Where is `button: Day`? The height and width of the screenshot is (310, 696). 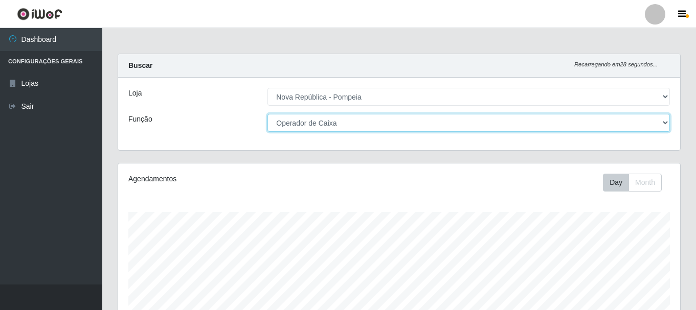
button: Day is located at coordinates (616, 183).